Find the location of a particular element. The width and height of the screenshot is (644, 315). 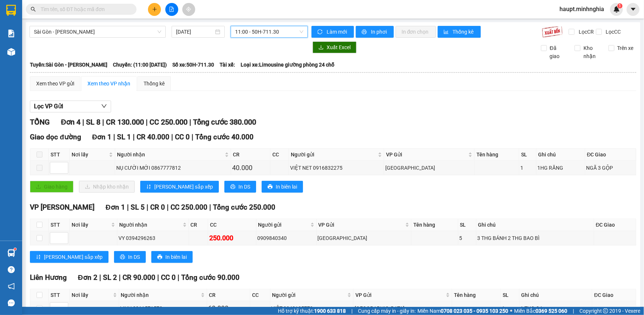

button: caret-down is located at coordinates (633, 9).